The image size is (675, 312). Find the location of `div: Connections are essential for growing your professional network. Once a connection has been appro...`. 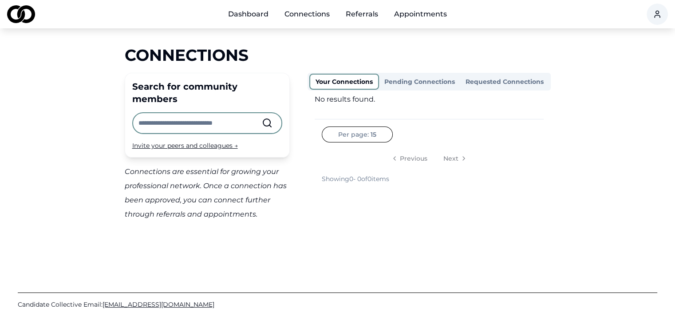

div: Connections are essential for growing your professional network. Once a connection has been appro... is located at coordinates (207, 193).